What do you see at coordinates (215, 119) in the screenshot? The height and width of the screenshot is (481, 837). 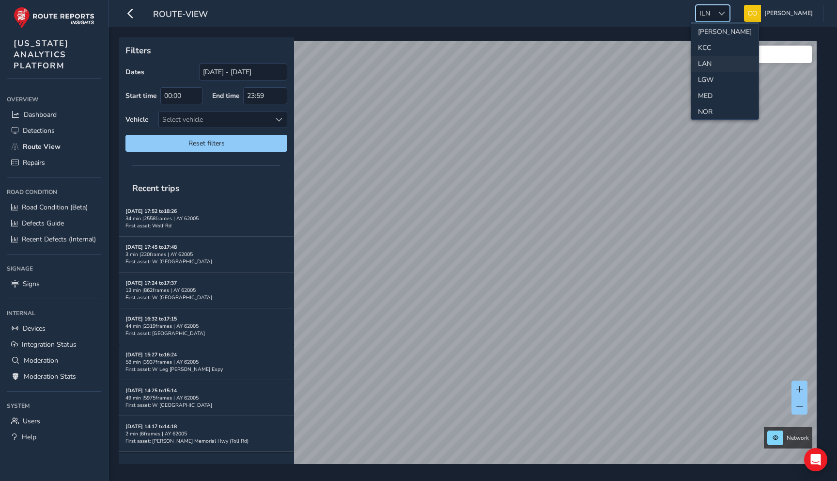 I see `div: Select vehicle` at bounding box center [215, 119].